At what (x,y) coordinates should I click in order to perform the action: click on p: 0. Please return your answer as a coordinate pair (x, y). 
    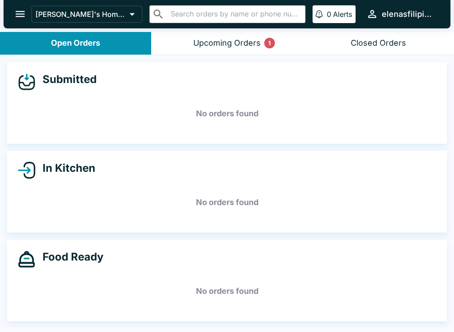
    Looking at the image, I should click on (329, 14).